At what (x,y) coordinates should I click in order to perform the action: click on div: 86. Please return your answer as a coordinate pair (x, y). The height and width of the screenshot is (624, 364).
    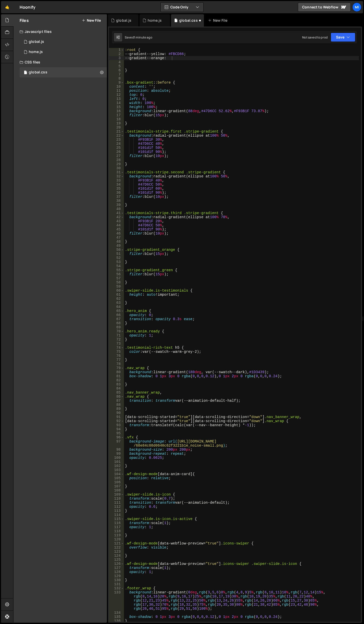
    Looking at the image, I should click on (116, 396).